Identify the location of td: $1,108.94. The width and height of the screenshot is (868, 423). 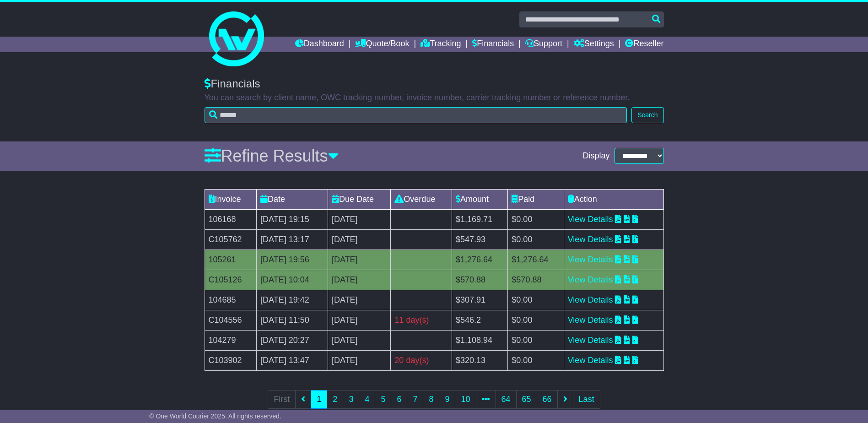
(480, 340).